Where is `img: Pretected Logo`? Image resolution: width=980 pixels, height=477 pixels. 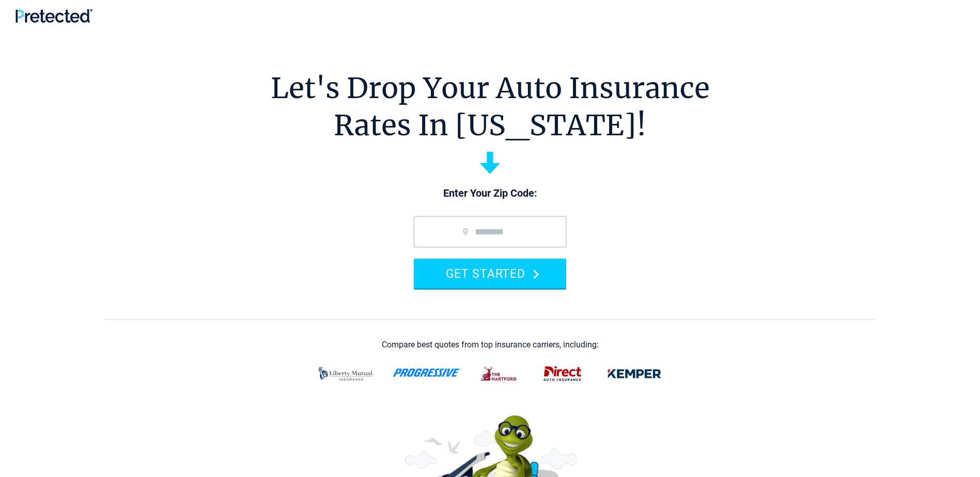
img: Pretected Logo is located at coordinates (54, 15).